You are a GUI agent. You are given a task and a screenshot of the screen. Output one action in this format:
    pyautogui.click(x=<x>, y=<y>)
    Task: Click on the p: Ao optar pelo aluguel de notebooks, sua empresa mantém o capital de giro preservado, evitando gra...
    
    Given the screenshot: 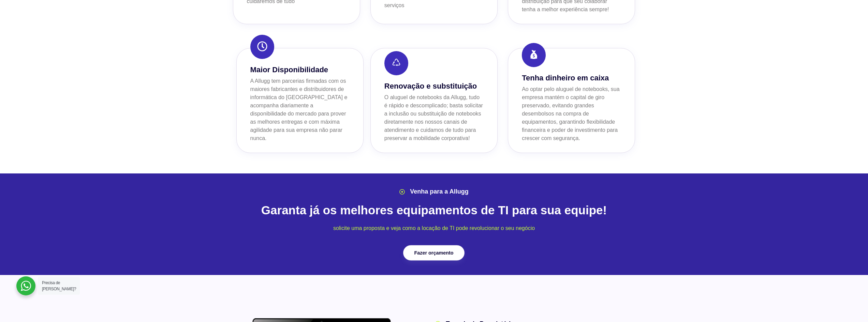 What is the action you would take?
    pyautogui.click(x=571, y=114)
    